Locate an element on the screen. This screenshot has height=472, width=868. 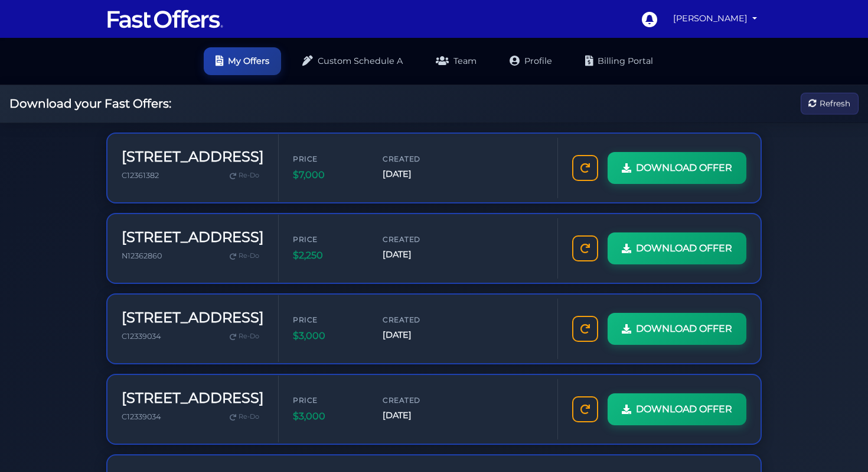
span: C12361382 is located at coordinates (140, 175).